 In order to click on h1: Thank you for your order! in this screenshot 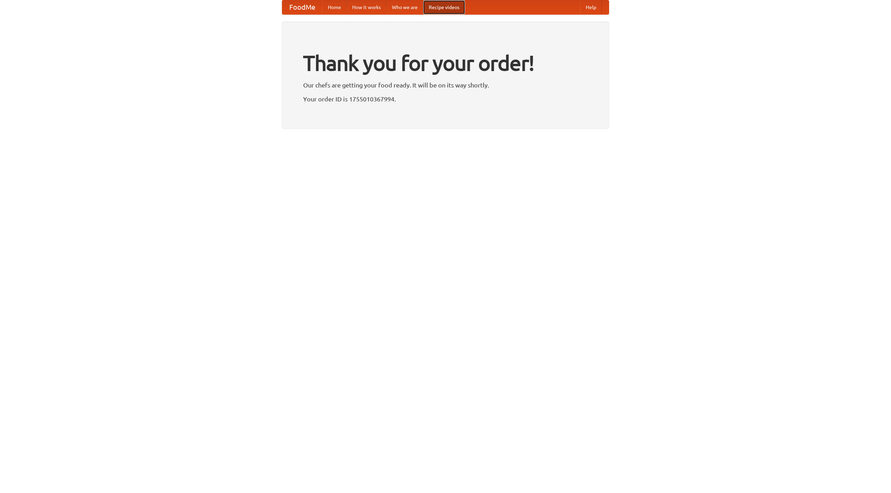, I will do `click(446, 63)`.